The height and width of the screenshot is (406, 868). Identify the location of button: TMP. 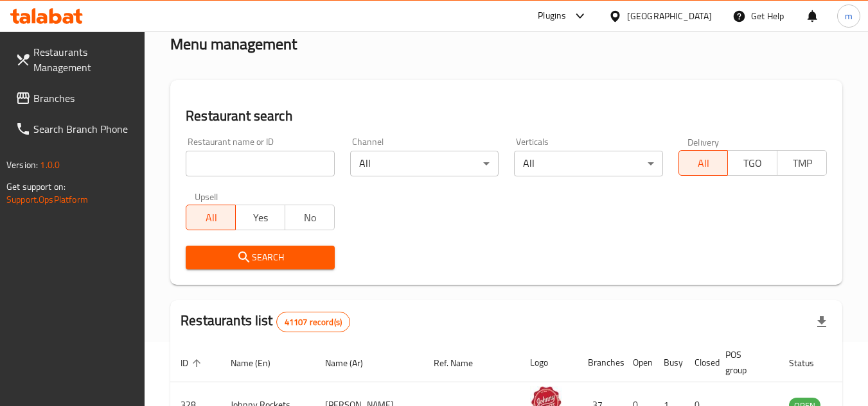
(801, 163).